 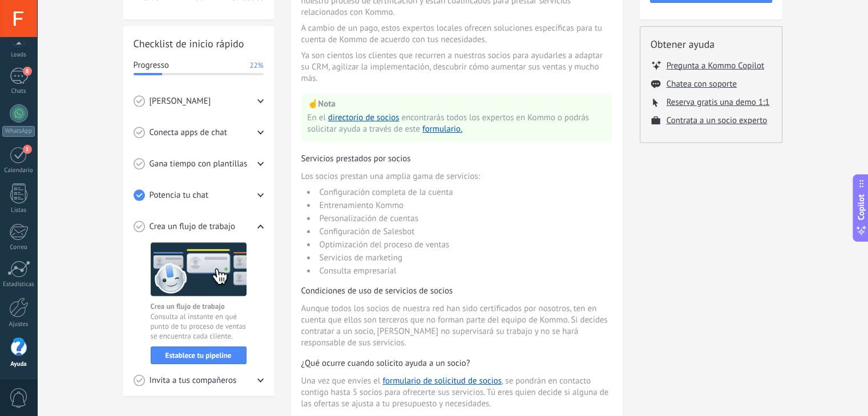 What do you see at coordinates (363, 117) in the screenshot?
I see `a: directorio de socios` at bounding box center [363, 117].